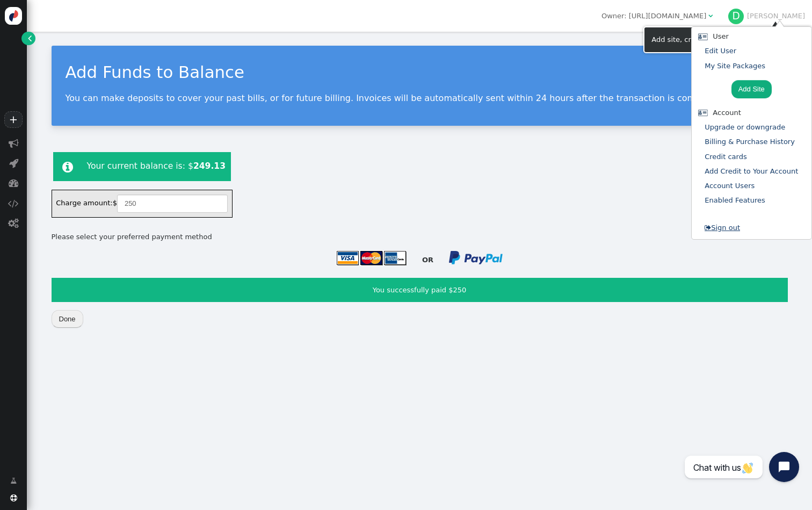 Image resolution: width=812 pixels, height=510 pixels. What do you see at coordinates (371, 258) in the screenshot?
I see `img: cc3.png` at bounding box center [371, 258].